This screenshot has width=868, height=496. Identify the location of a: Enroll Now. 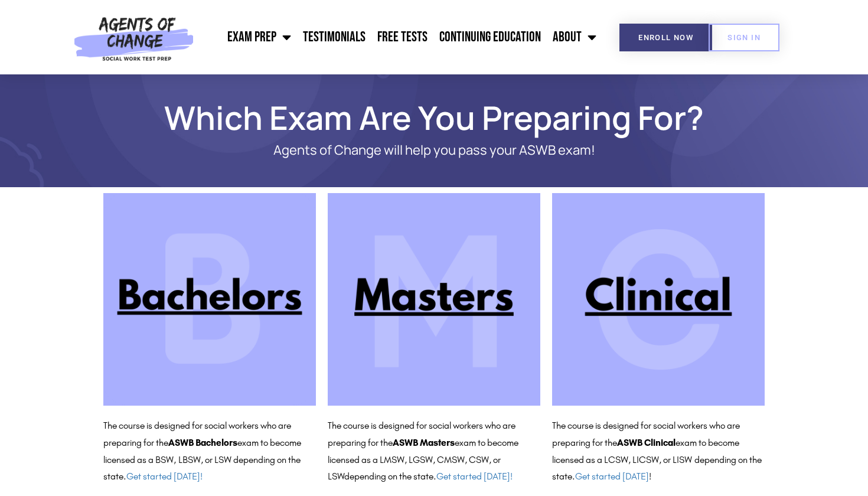
(666, 37).